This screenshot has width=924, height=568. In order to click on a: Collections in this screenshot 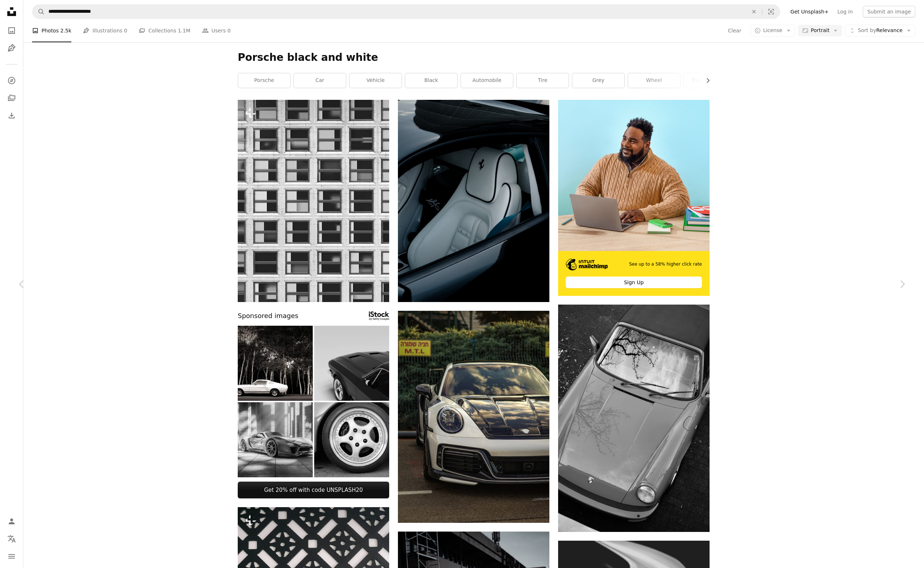, I will do `click(12, 98)`.